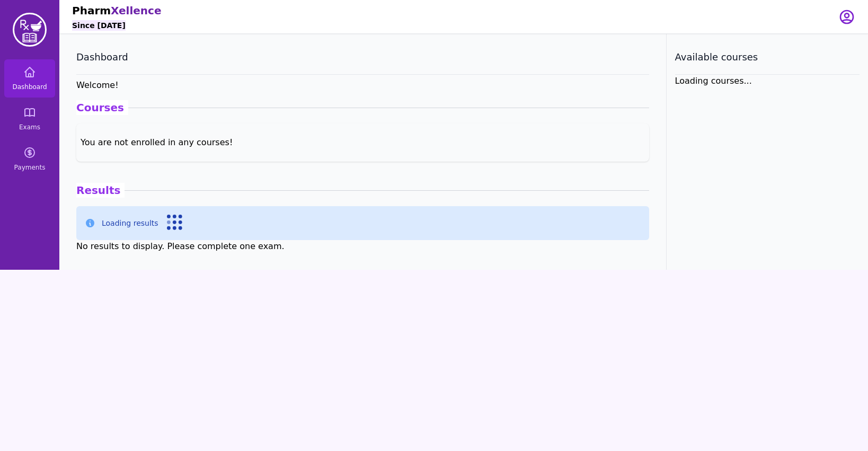 Image resolution: width=868 pixels, height=451 pixels. I want to click on span: Xellence, so click(135, 11).